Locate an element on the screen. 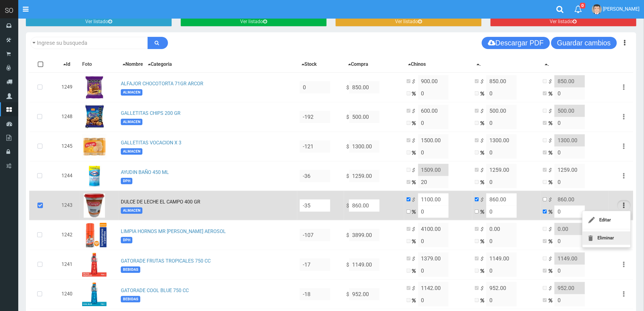 The height and width of the screenshot is (311, 644). a: GALLETITAS CHIPS 200 GR is located at coordinates (151, 113).